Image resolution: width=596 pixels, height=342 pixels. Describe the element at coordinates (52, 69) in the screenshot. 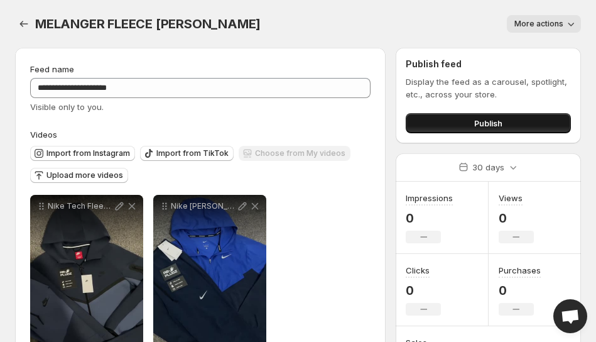

I see `span: Feed name` at that location.